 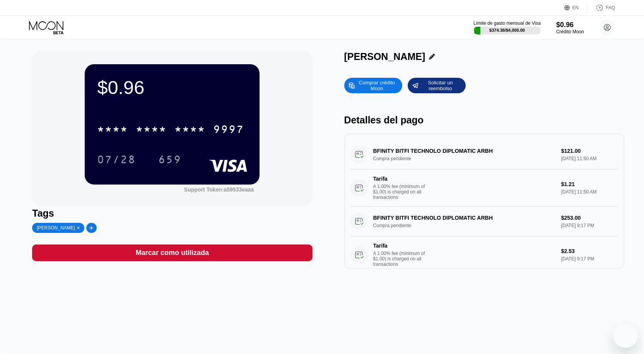 What do you see at coordinates (229, 130) in the screenshot?
I see `div: 9997` at bounding box center [229, 130].